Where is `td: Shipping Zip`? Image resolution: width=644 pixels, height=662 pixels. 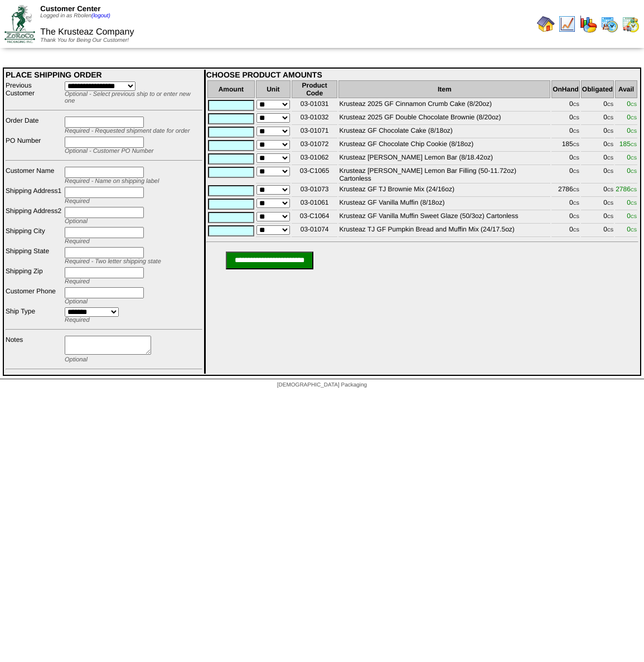
td: Shipping Zip is located at coordinates (34, 276).